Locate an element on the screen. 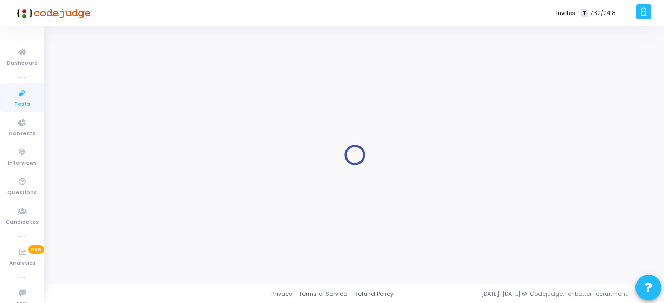 The width and height of the screenshot is (664, 303). span: New is located at coordinates (36, 249).